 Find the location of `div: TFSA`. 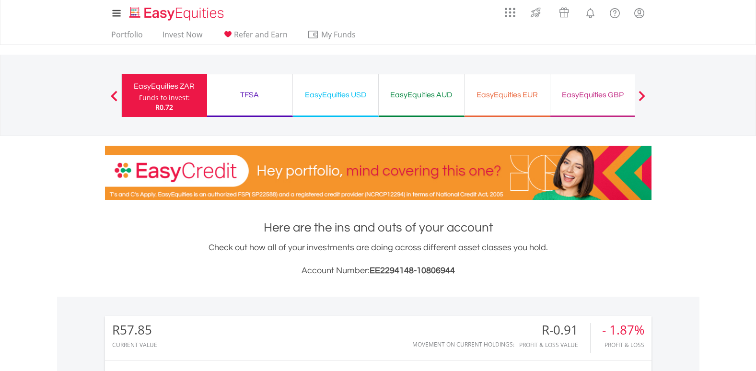

div: TFSA is located at coordinates (250, 95).